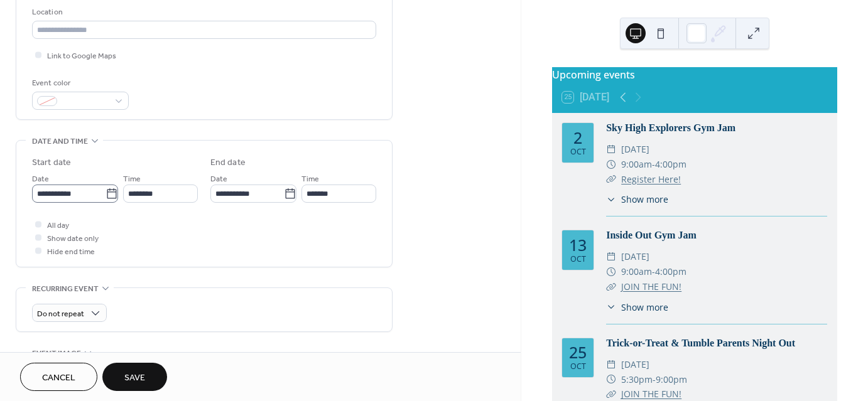 The height and width of the screenshot is (401, 868). What do you see at coordinates (71, 252) in the screenshot?
I see `span: Hide end time` at bounding box center [71, 252].